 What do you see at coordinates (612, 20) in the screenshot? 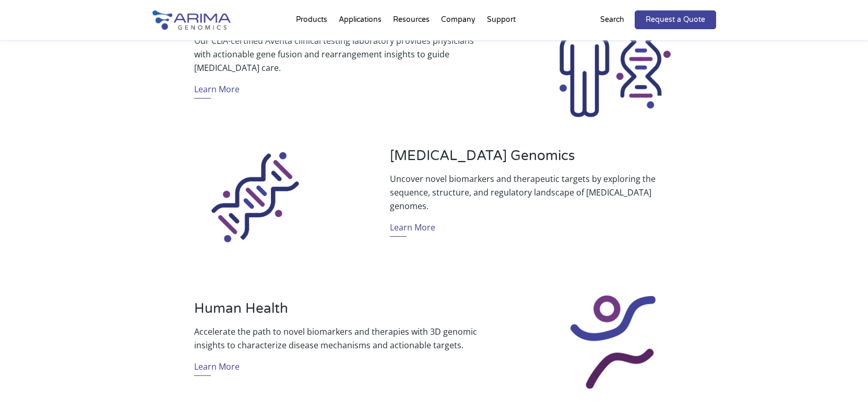
I see `p: Search` at bounding box center [612, 20].